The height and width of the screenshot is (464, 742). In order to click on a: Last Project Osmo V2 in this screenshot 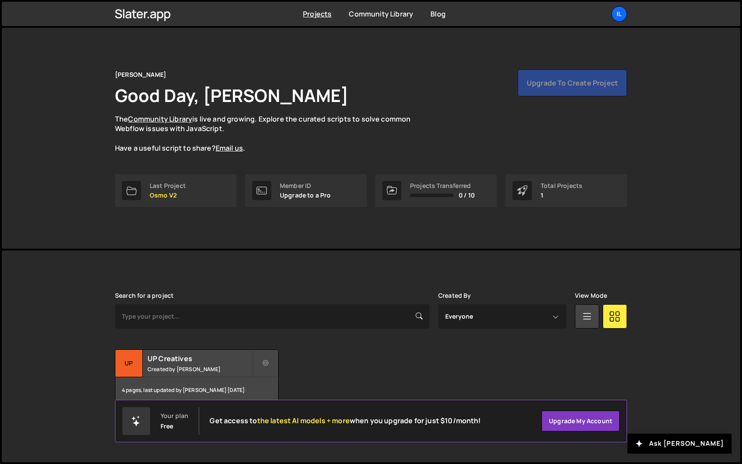, I will do `click(176, 191)`.